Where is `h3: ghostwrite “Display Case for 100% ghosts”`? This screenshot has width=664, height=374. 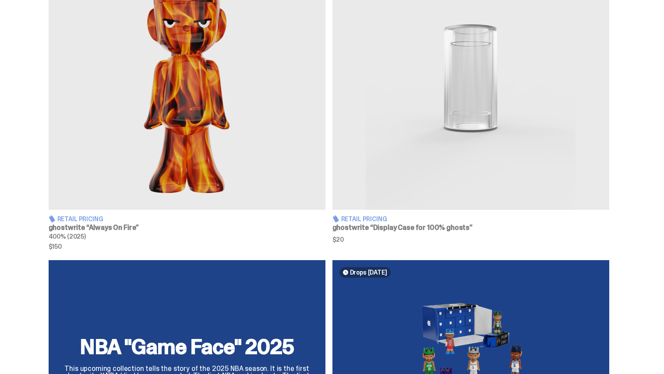 h3: ghostwrite “Display Case for 100% ghosts” is located at coordinates (471, 228).